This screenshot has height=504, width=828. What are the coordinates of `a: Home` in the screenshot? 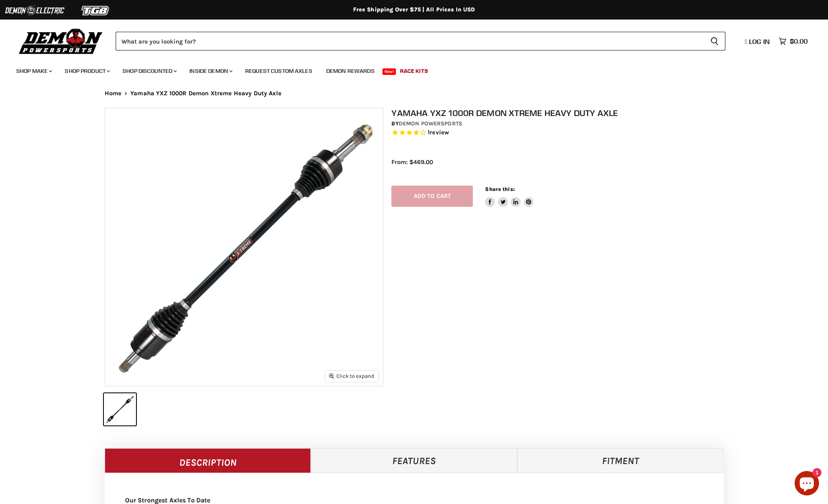 It's located at (113, 93).